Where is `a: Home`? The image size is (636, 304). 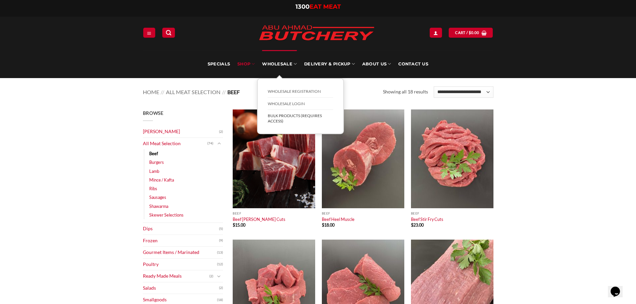
a: Home is located at coordinates (151, 92).